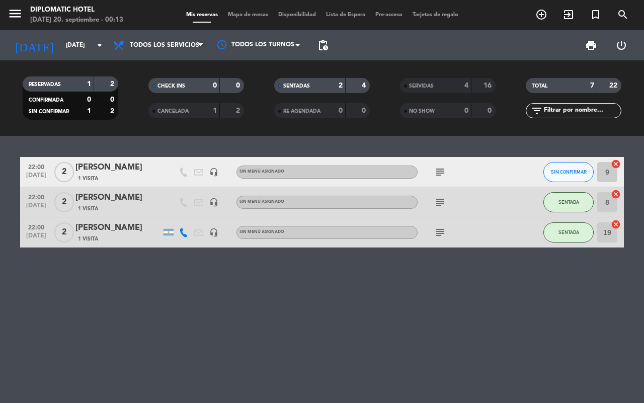 The height and width of the screenshot is (403, 644). I want to click on span: SENTADAS, so click(296, 86).